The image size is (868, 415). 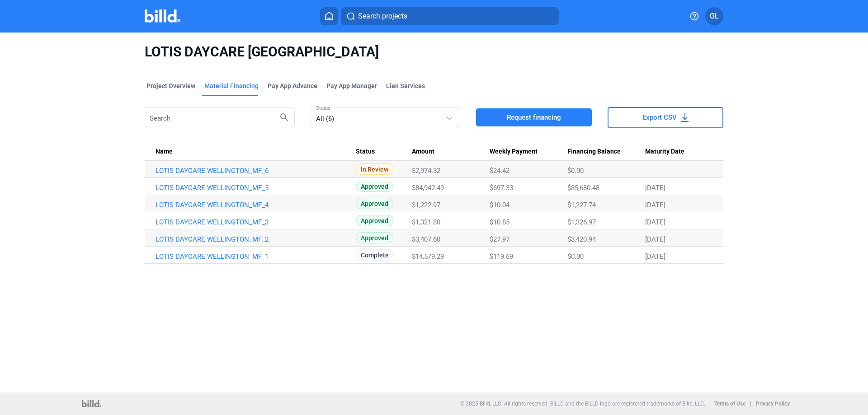 What do you see at coordinates (352, 86) in the screenshot?
I see `span: Pay App Manager` at bounding box center [352, 86].